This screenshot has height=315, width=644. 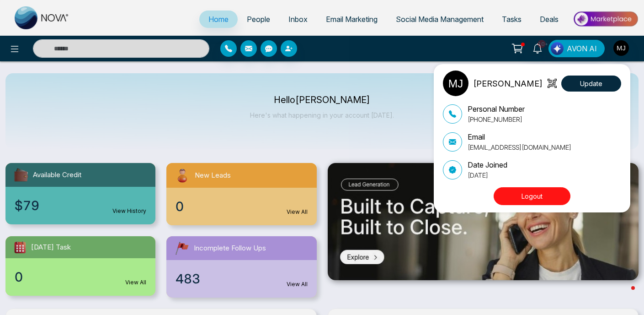 I want to click on button: Update, so click(x=591, y=83).